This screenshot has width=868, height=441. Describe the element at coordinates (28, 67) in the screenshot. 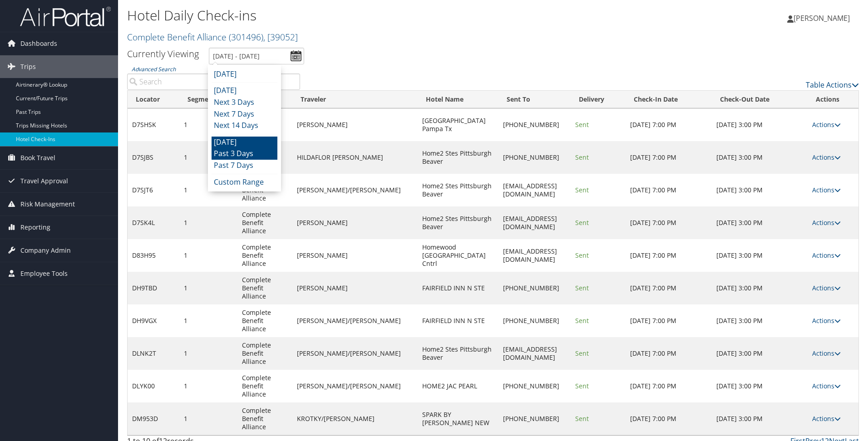

I see `span: Trips` at that location.